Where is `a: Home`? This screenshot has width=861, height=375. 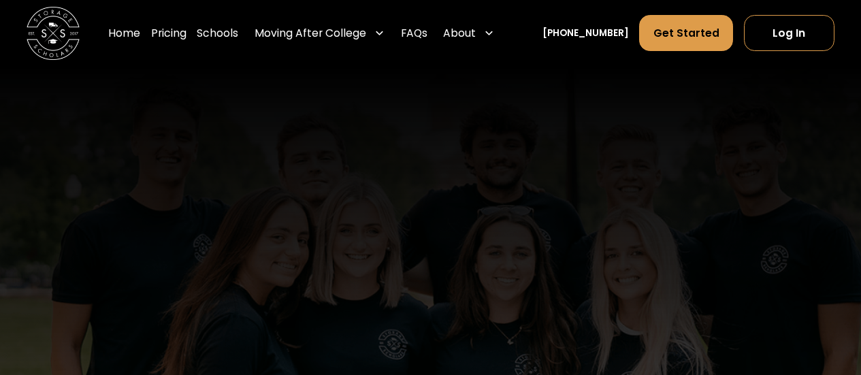 a: Home is located at coordinates (124, 33).